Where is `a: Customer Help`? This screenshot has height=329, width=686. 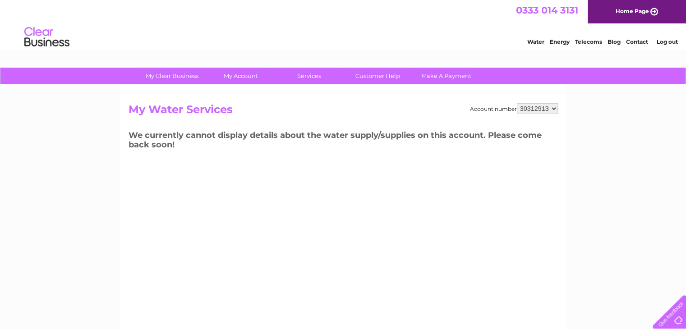 a: Customer Help is located at coordinates (377, 76).